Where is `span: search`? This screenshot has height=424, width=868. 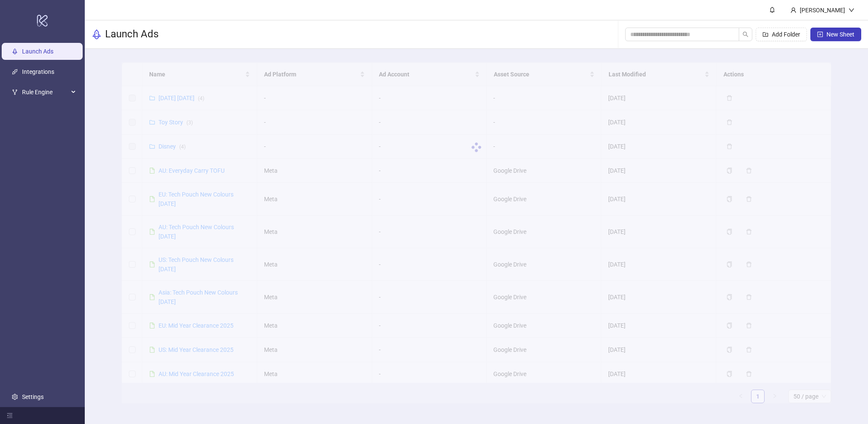 span: search is located at coordinates (746, 34).